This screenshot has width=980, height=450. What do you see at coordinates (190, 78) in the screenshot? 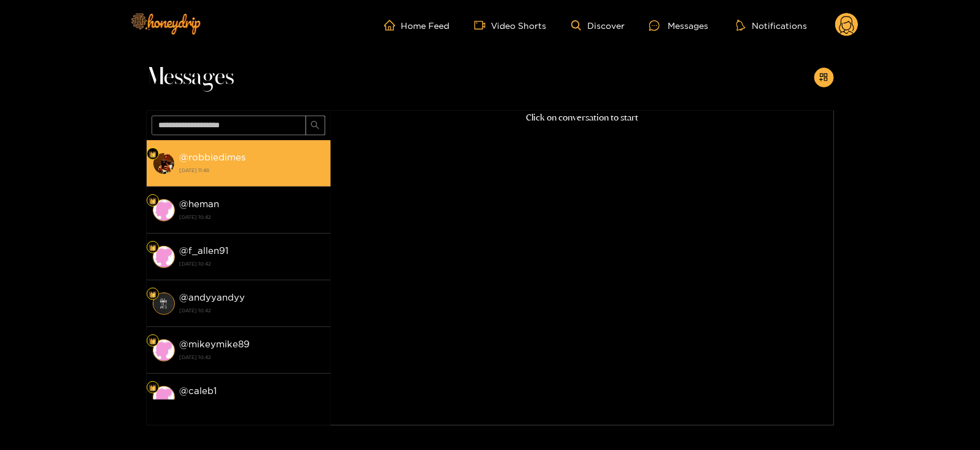
I see `span: Messages` at bounding box center [190, 78].